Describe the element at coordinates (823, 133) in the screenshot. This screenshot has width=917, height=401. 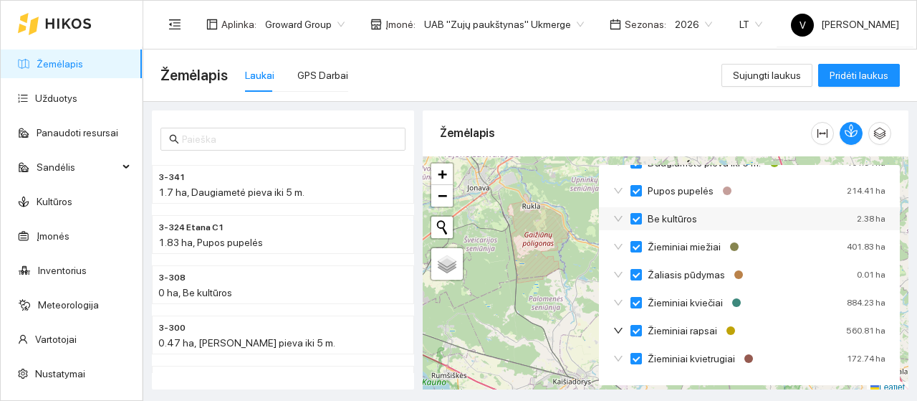
I see `button: column-width` at that location.